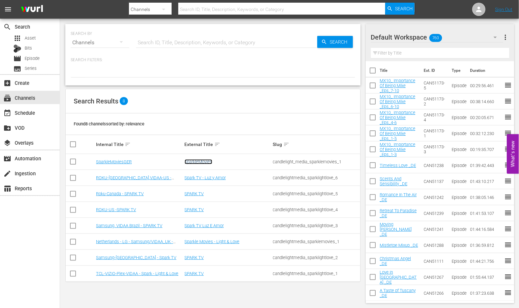 This screenshot has width=519, height=308. What do you see at coordinates (17, 49) in the screenshot?
I see `div: Bits` at bounding box center [17, 49].